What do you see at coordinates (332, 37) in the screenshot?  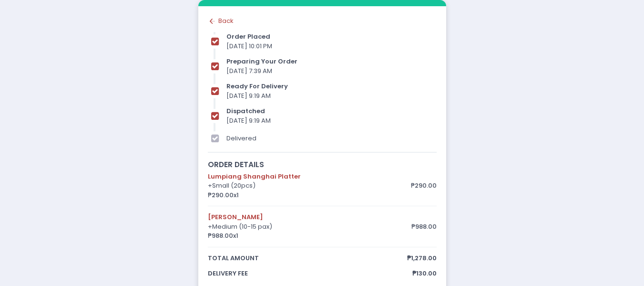 I see `div: order placed` at bounding box center [332, 37].